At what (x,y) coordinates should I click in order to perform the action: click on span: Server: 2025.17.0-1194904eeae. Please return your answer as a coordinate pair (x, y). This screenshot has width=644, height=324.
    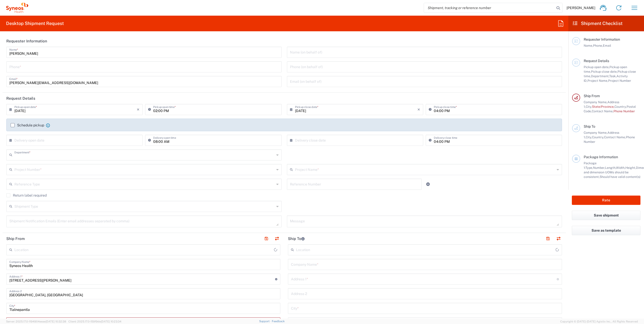
    Looking at the image, I should click on (36, 321).